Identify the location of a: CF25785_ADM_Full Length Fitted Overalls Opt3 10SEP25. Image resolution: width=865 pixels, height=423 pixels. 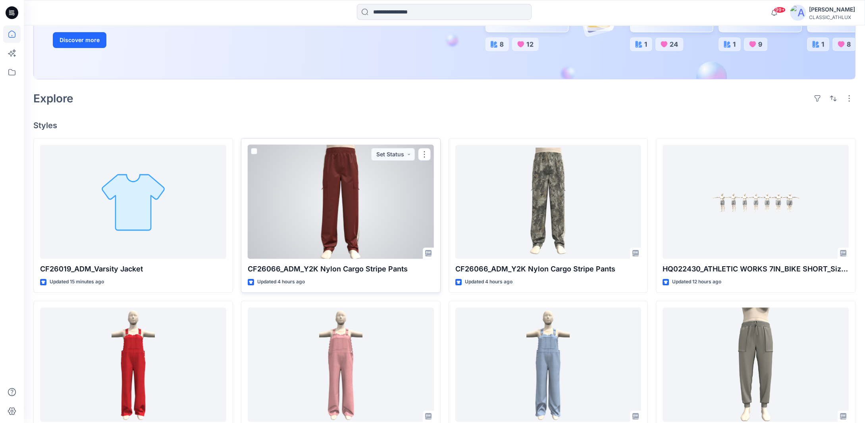
(341, 365).